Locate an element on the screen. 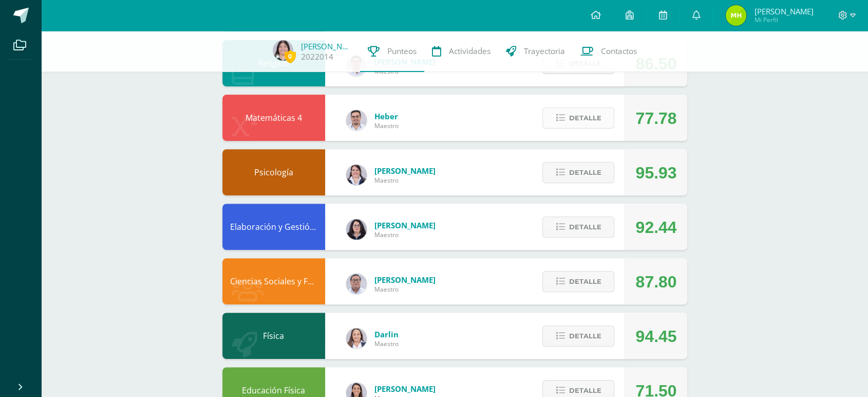 This screenshot has height=397, width=868. div: Matemáticas 4 is located at coordinates (274, 118).